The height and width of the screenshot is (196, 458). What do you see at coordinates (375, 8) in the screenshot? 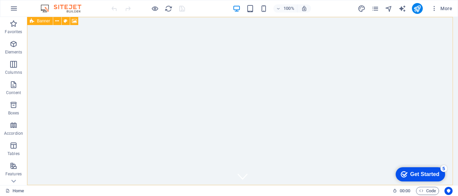
I see `button: pages` at bounding box center [375, 8].